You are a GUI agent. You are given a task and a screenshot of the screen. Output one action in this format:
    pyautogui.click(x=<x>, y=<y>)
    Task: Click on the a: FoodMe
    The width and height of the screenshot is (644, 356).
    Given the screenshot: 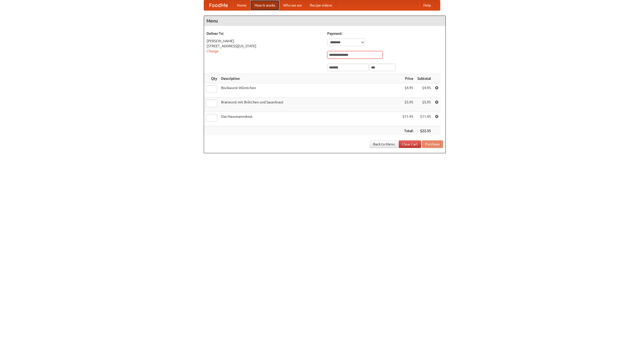 What is the action you would take?
    pyautogui.click(x=218, y=5)
    